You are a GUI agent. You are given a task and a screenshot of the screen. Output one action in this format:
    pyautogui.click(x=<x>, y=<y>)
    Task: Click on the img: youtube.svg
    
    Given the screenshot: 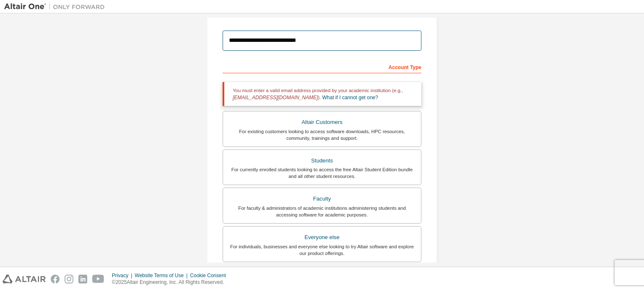 What is the action you would take?
    pyautogui.click(x=98, y=279)
    